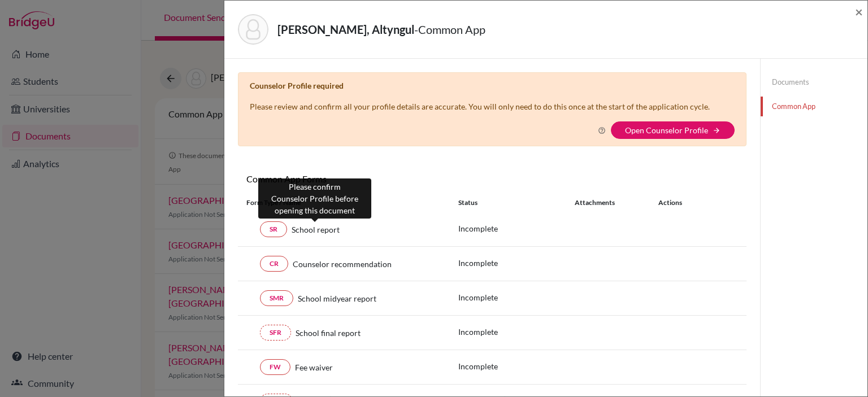  I want to click on a: Common App, so click(813, 107).